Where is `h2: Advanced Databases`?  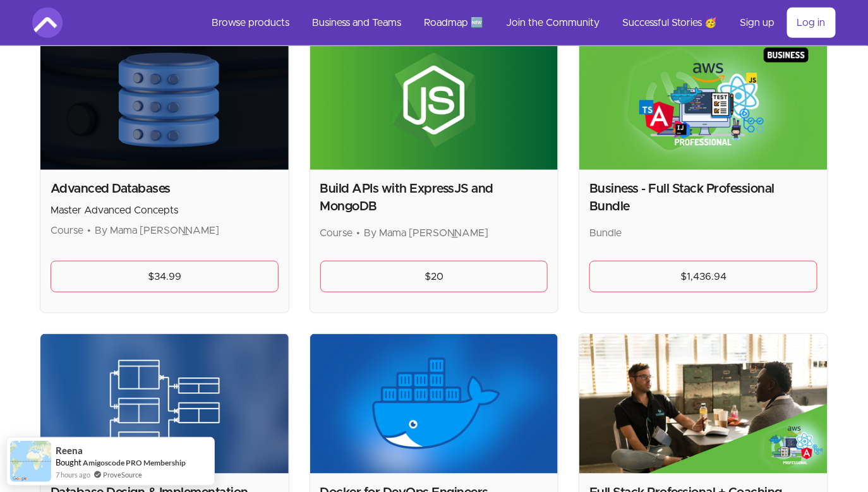 h2: Advanced Databases is located at coordinates (164, 188).